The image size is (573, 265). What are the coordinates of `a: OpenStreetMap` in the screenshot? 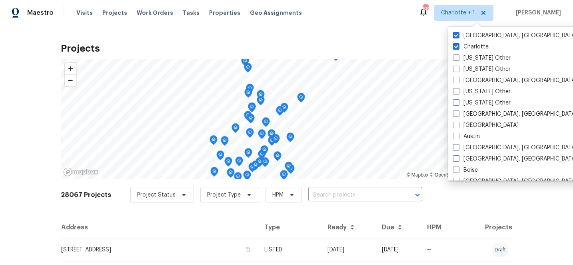 It's located at (449, 175).